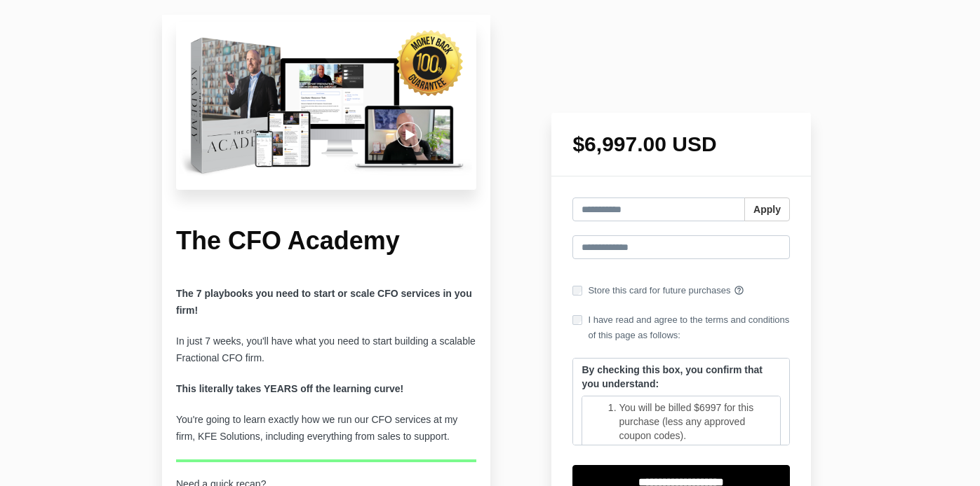 This screenshot has height=486, width=980. I want to click on label: I have read and agree to the terms and conditions of this page as follows:, so click(681, 328).